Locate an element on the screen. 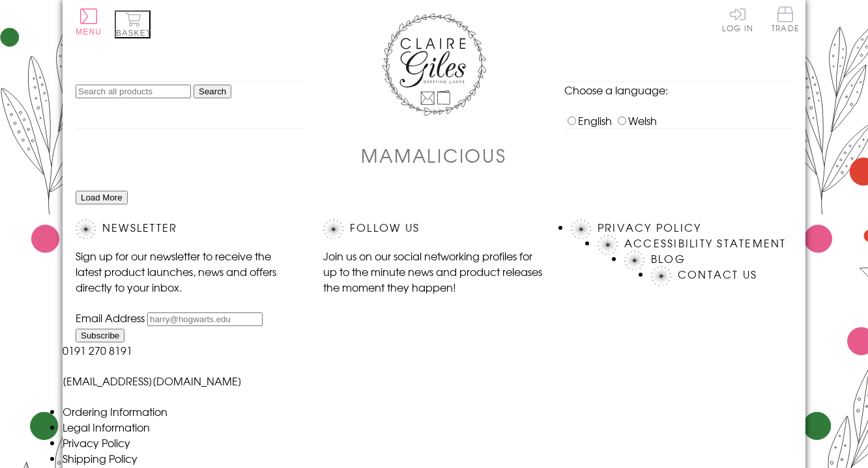 This screenshot has height=468, width=868. span: Menu is located at coordinates (89, 32).